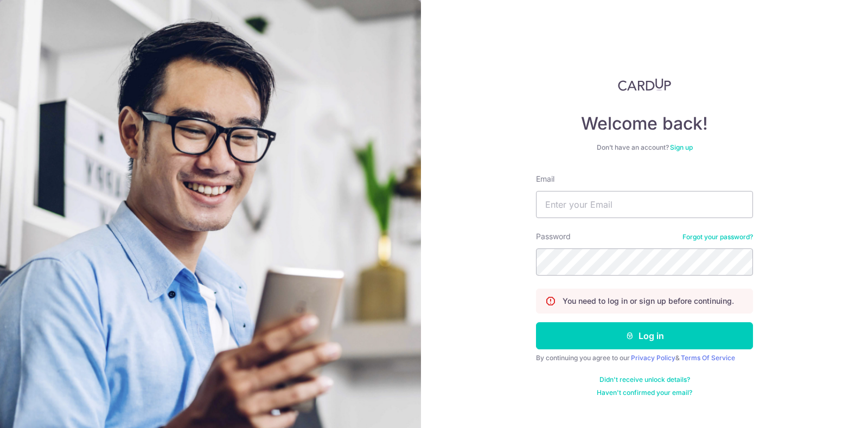 This screenshot has width=868, height=428. What do you see at coordinates (653, 357) in the screenshot?
I see `a: Privacy Policy` at bounding box center [653, 357].